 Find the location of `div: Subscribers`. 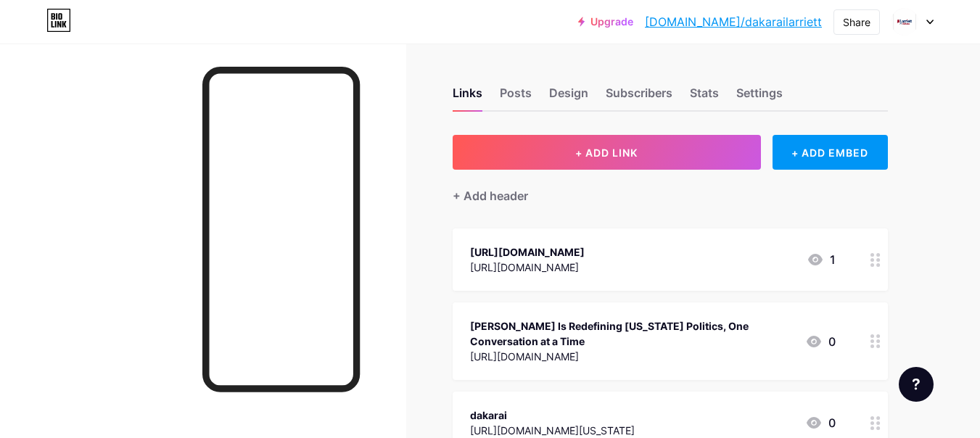

div: Subscribers is located at coordinates (639, 97).